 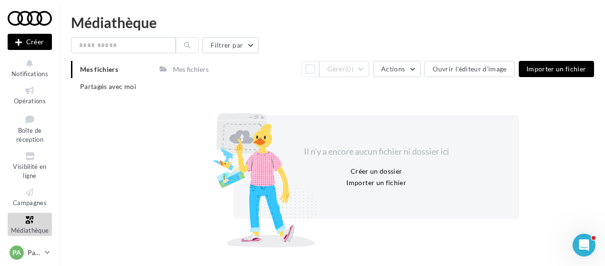 I want to click on span: Campagnes, so click(x=30, y=203).